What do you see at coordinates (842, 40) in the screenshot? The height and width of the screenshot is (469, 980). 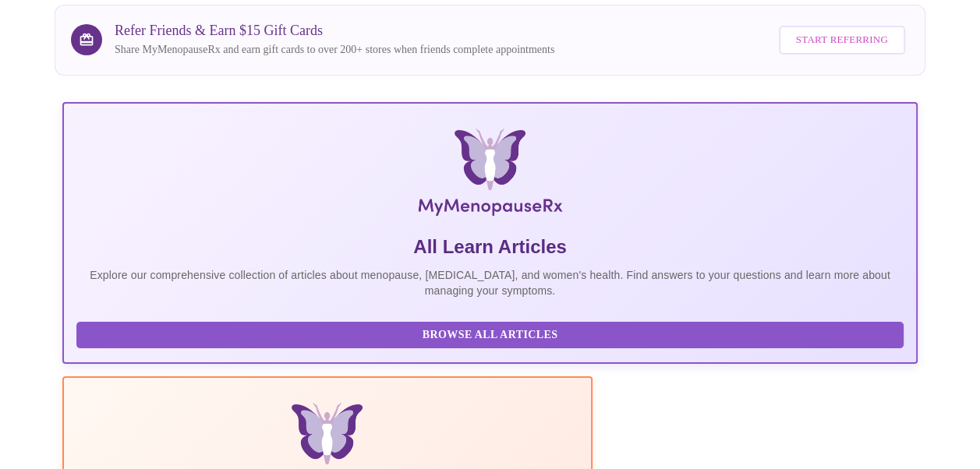 I see `span: Start Referring` at bounding box center [842, 40].